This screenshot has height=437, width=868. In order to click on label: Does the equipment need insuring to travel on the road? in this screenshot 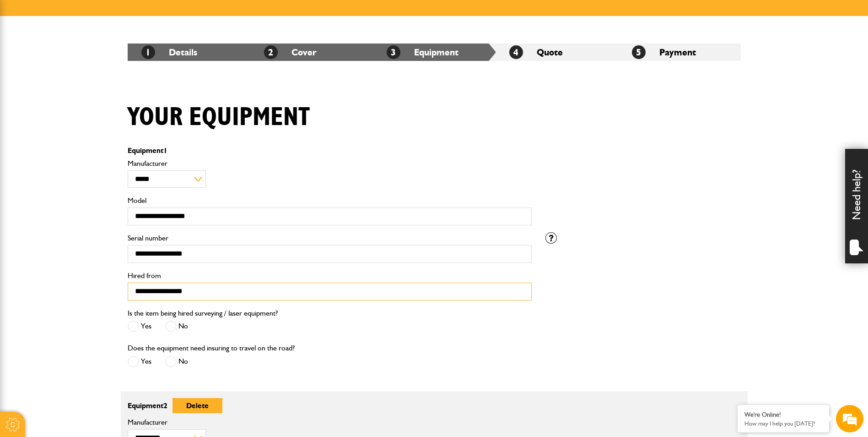, I will do `click(211, 348)`.